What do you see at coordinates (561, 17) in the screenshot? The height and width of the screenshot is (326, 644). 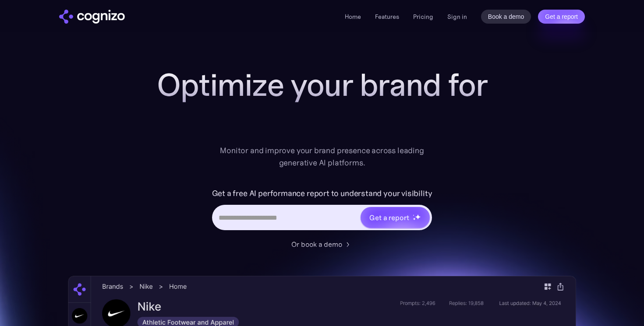 I see `a: Get a report` at bounding box center [561, 17].